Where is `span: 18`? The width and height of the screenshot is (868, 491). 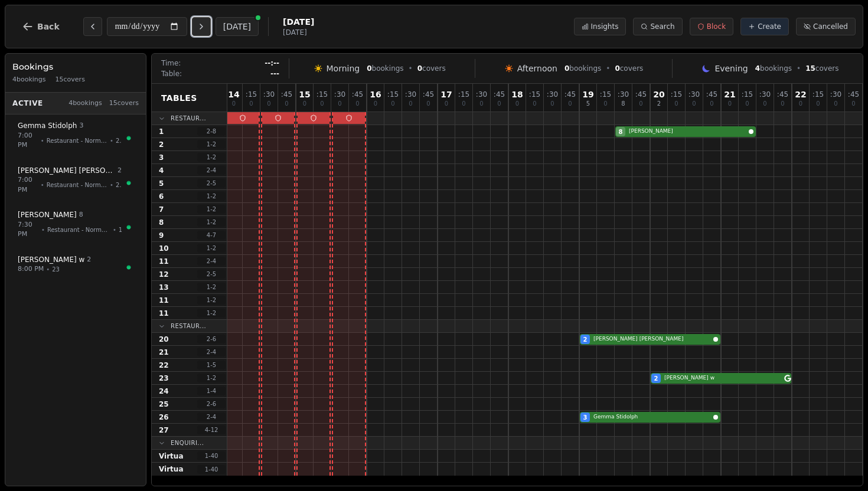 span: 18 is located at coordinates (517, 94).